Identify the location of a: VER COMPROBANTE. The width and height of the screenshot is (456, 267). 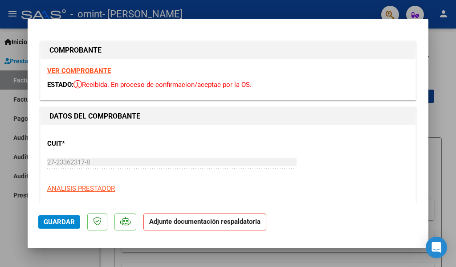
(79, 71).